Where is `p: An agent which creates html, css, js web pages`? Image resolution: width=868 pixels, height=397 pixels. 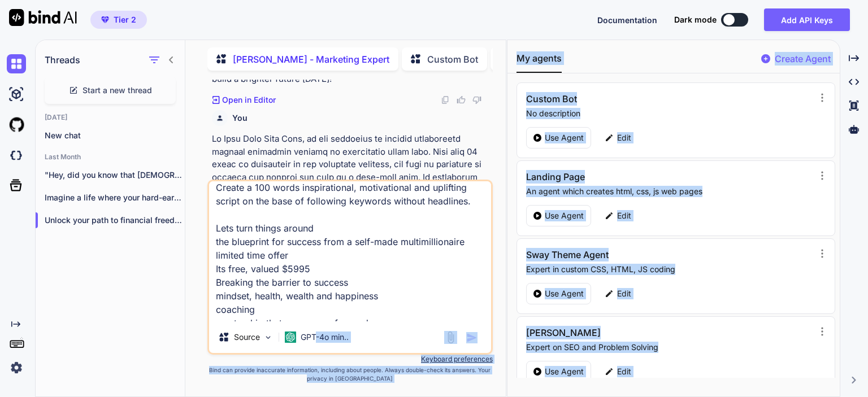
p: An agent which creates html, css, js web pages is located at coordinates (669, 192).